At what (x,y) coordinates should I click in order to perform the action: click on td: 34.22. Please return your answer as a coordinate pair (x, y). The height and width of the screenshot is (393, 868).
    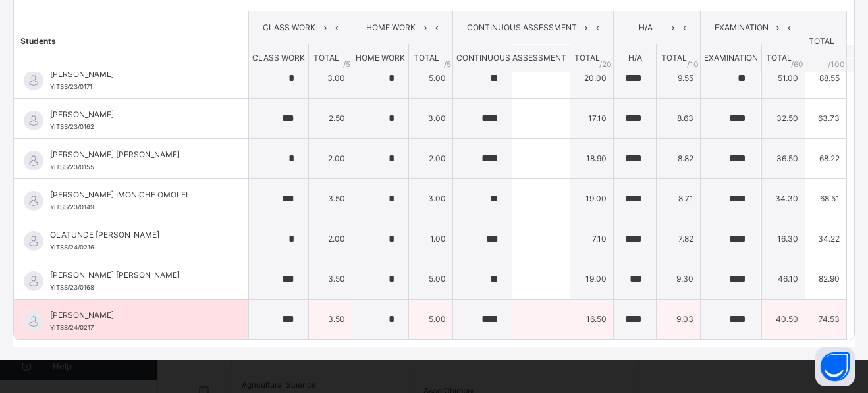
    Looking at the image, I should click on (825, 238).